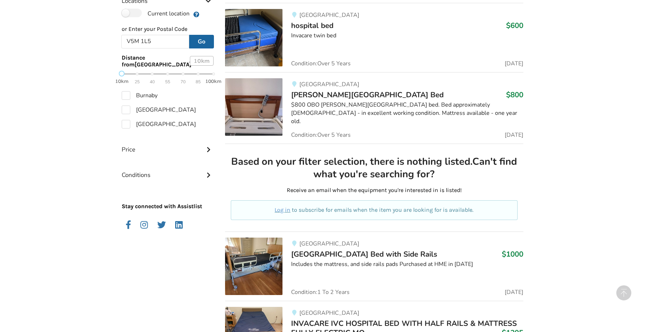  Describe the element at coordinates (320, 292) in the screenshot. I see `span: Condition: 1 To 2 Years` at that location.